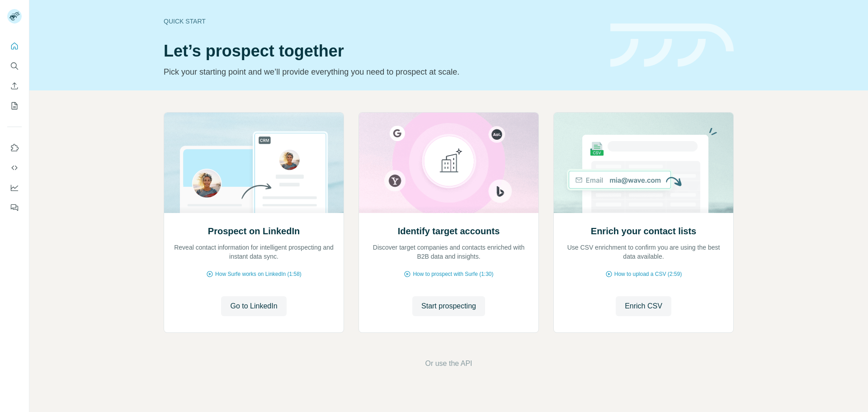 This screenshot has width=868, height=412. Describe the element at coordinates (453, 274) in the screenshot. I see `span: How to prospect with Surfe (1:30)` at that location.